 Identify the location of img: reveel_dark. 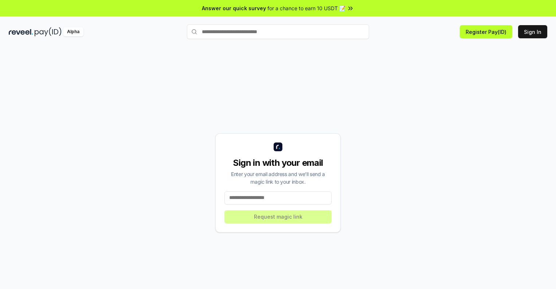
(21, 32).